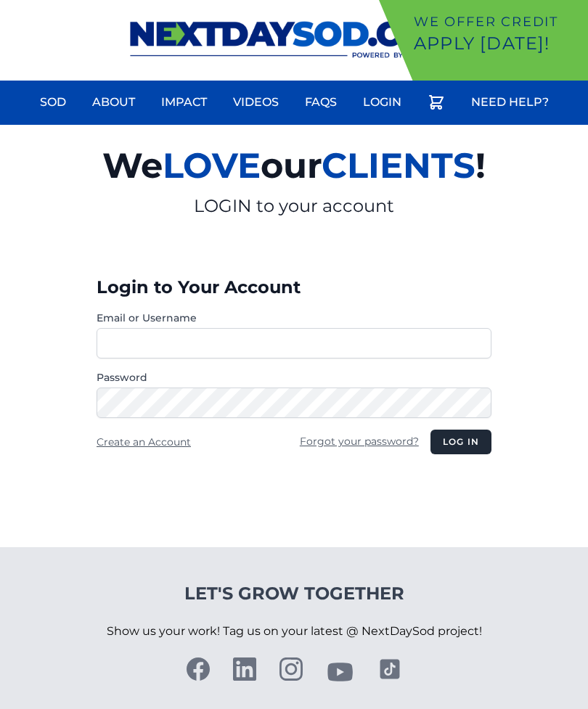 This screenshot has width=588, height=709. Describe the element at coordinates (498, 22) in the screenshot. I see `p: We offer Credit` at that location.